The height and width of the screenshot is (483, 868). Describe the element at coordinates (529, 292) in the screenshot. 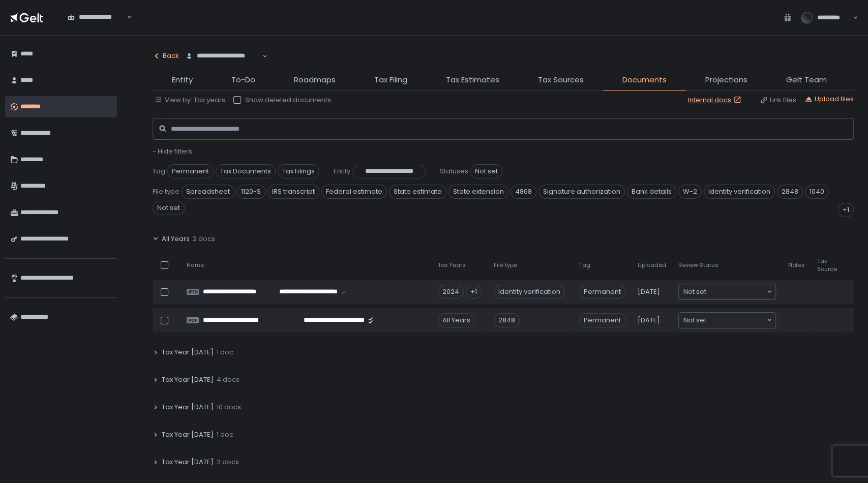

I see `div: Identity verification` at that location.